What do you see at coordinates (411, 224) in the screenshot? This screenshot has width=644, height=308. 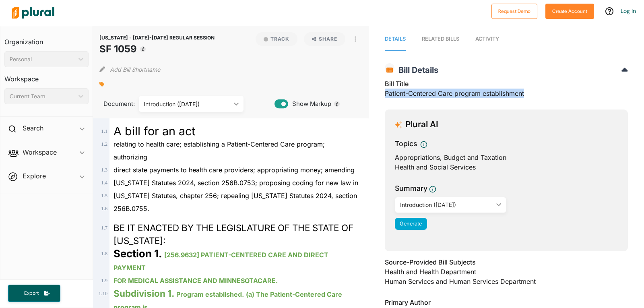 I see `button: Generate` at bounding box center [411, 224].